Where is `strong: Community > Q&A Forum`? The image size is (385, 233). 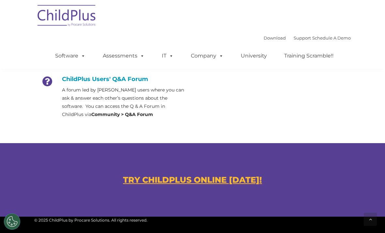 strong: Community > Q&A Forum is located at coordinates (122, 114).